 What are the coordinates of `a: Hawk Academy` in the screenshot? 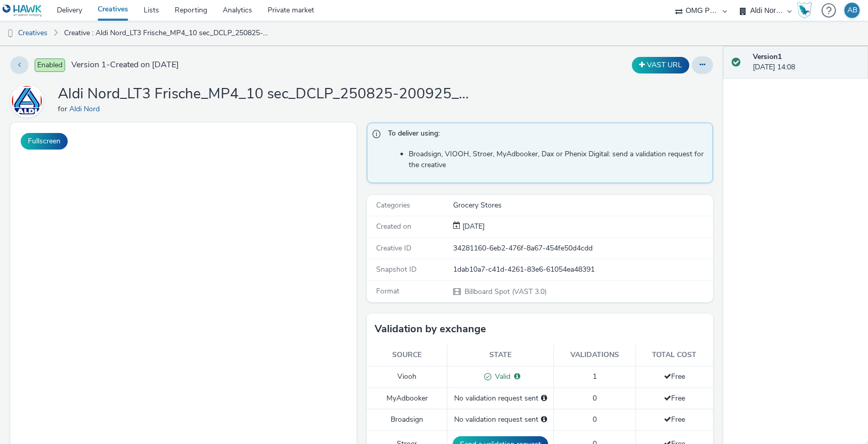 It's located at (807, 11).